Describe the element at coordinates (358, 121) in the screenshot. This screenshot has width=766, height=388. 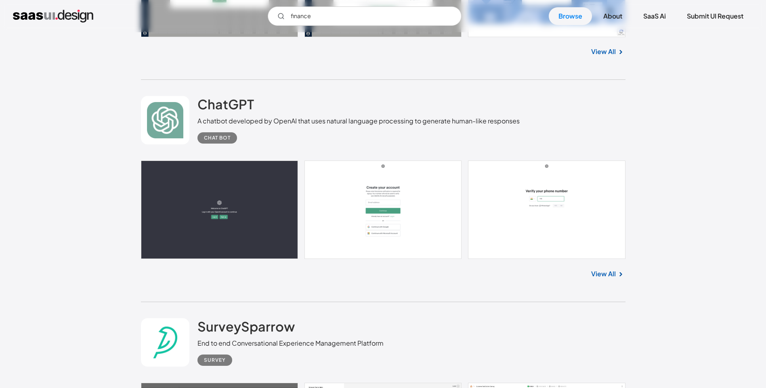
I see `div: A chatbot developed by OpenAI that uses natural language processing to generate human-like responses` at that location.